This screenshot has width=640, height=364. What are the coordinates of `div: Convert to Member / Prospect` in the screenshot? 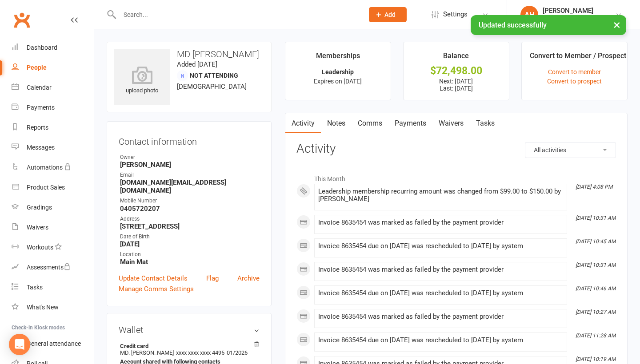 It's located at (578, 58).